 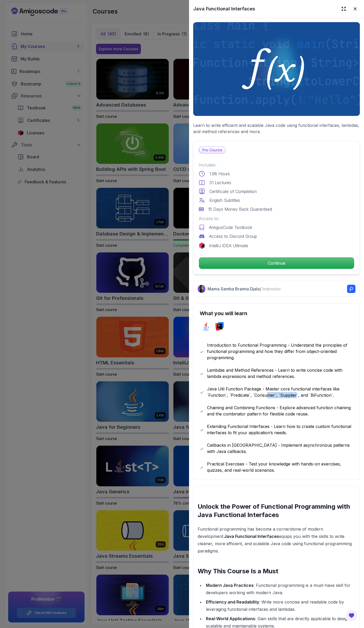 I want to click on p: Functional programming has become a cornerstone of modern development. equips you with the skills..., so click(x=276, y=540).